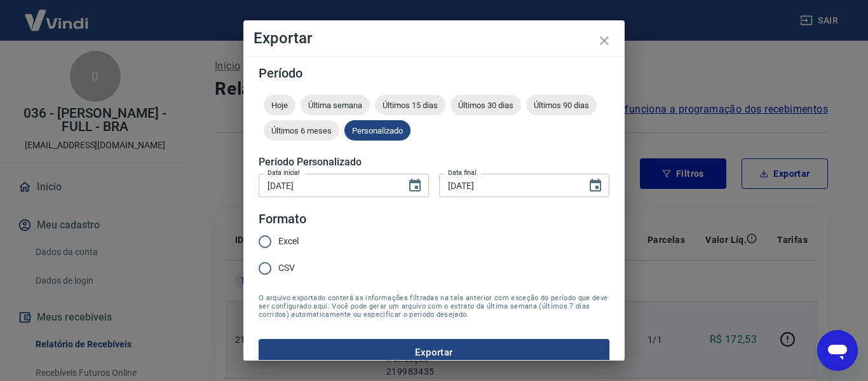 The width and height of the screenshot is (868, 381). Describe the element at coordinates (335, 105) in the screenshot. I see `div: Última semana` at that location.